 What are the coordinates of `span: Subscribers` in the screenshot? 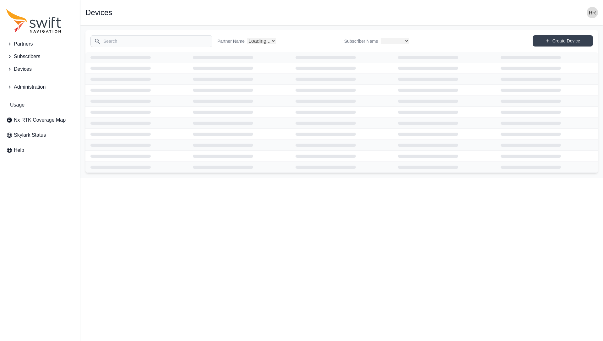 It's located at (27, 57).